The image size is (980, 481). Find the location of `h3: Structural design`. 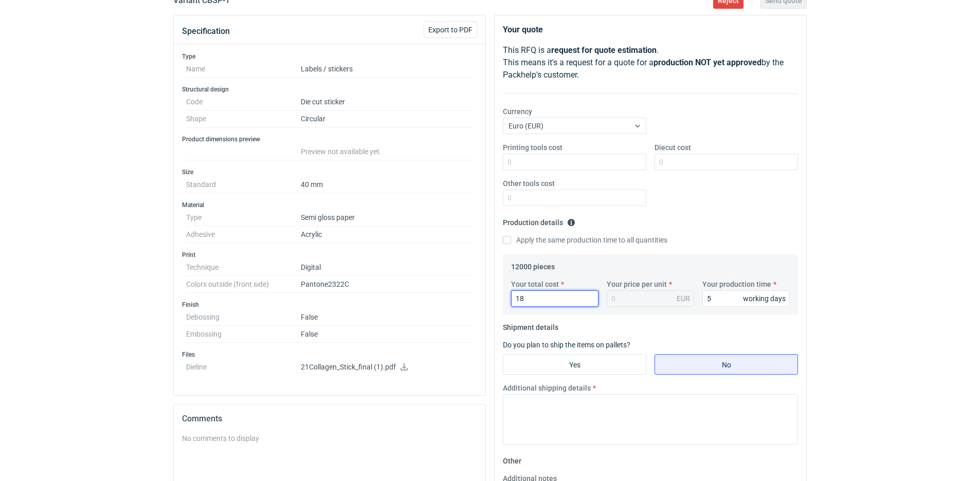

h3: Structural design is located at coordinates (329, 90).